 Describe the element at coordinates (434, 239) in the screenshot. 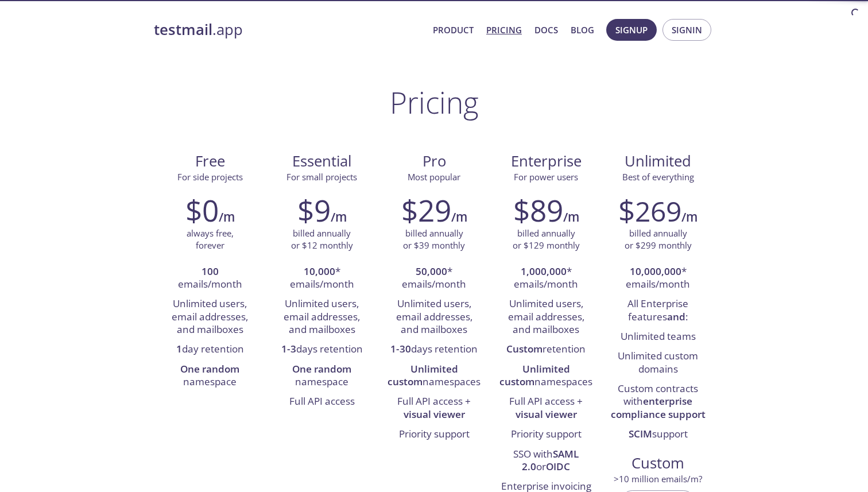

I see `p: billed annually or $39 monthly` at that location.